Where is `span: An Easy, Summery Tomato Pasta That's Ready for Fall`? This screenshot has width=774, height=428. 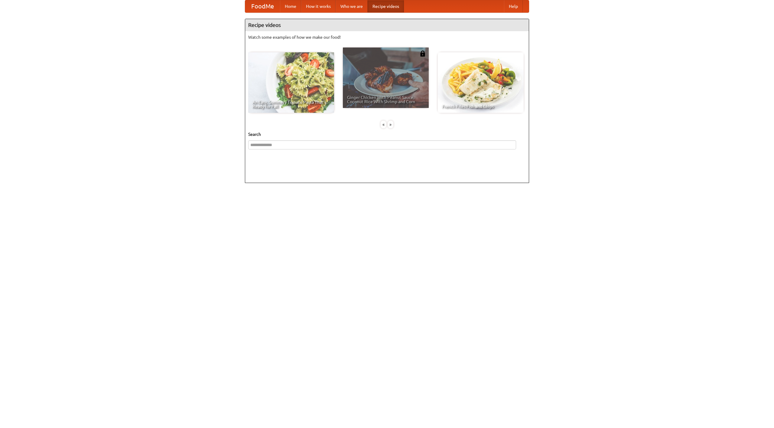
span: An Easy, Summery Tomato Pasta That's Ready for Fall is located at coordinates (291, 104).